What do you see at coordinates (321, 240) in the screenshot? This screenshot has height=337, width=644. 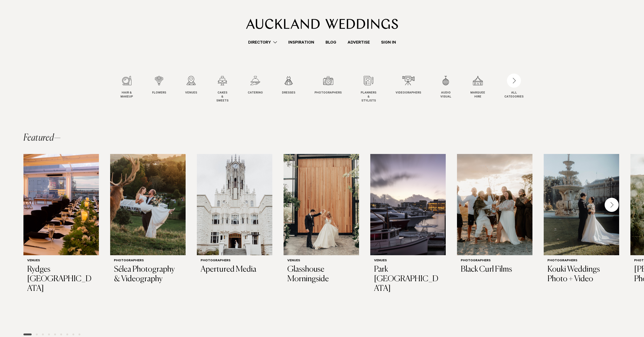 I see `swiper-slide: 4 / 28` at bounding box center [321, 240].